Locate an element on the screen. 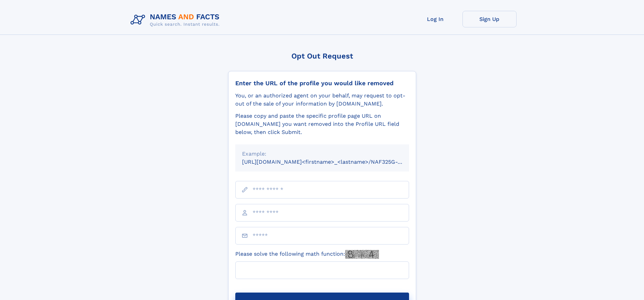 This screenshot has height=300, width=644. label: Please solve the following math function: is located at coordinates (307, 255).